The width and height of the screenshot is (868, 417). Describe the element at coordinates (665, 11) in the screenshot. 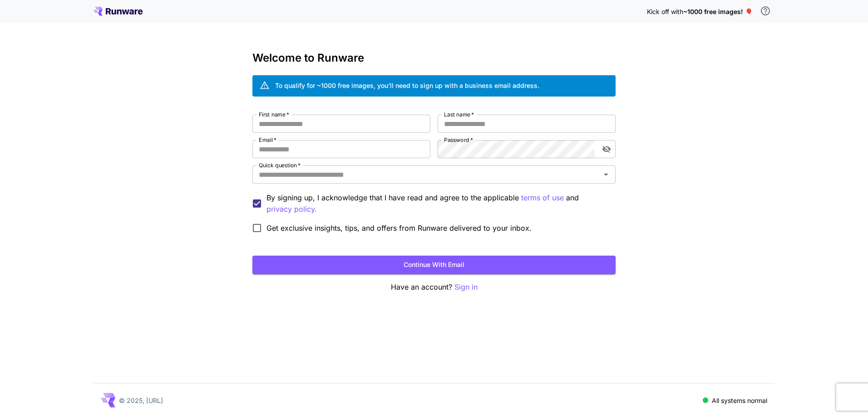

I see `span: Kick off with` at that location.